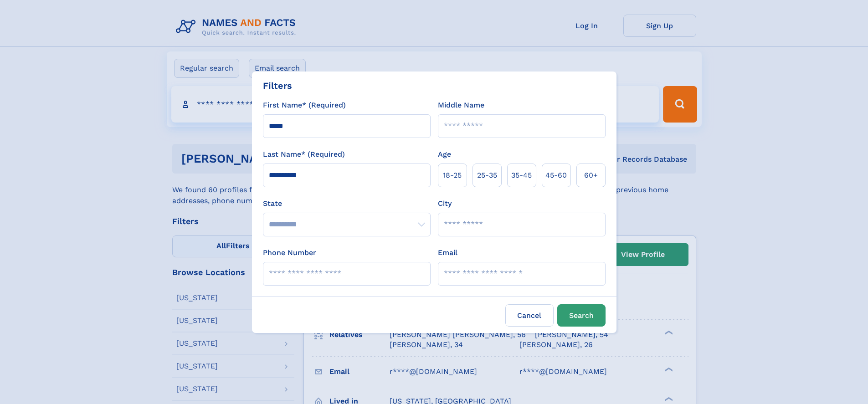 The image size is (868, 404). Describe the element at coordinates (529, 315) in the screenshot. I see `label: Cancel` at that location.